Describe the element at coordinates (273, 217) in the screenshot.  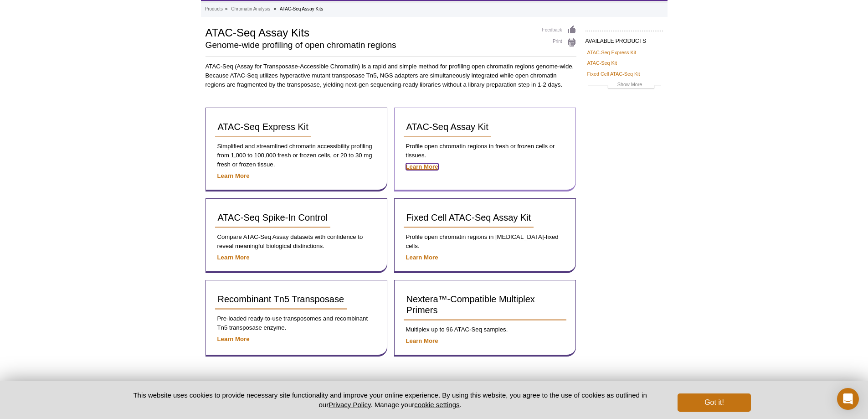
I see `span: ATAC-Seq Spike-In Control` at that location.